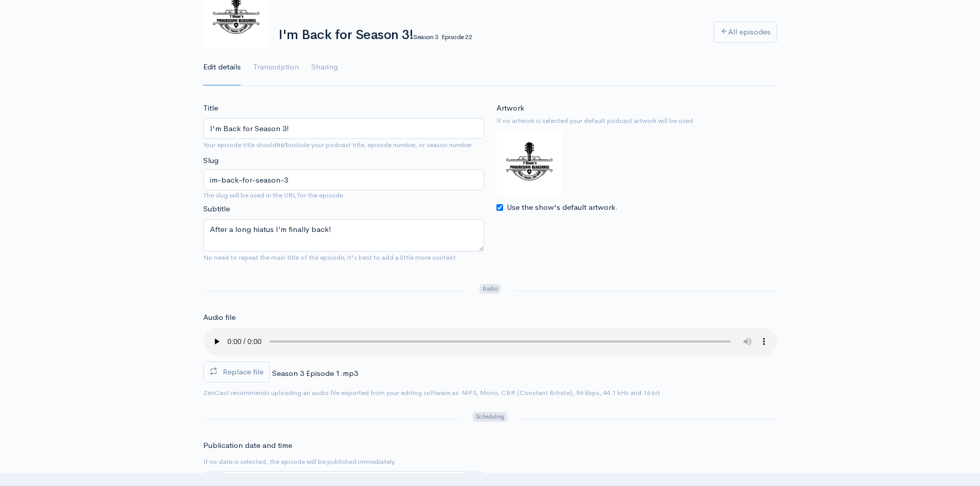 This screenshot has height=486, width=980. I want to click on a: Edit details, so click(221, 67).